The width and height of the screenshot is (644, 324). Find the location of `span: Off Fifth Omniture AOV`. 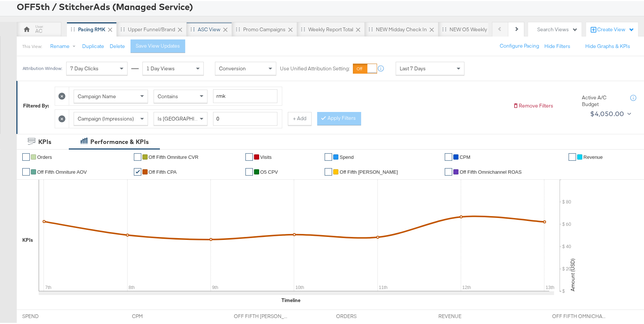

span: Off Fifth Omniture AOV is located at coordinates (62, 171).